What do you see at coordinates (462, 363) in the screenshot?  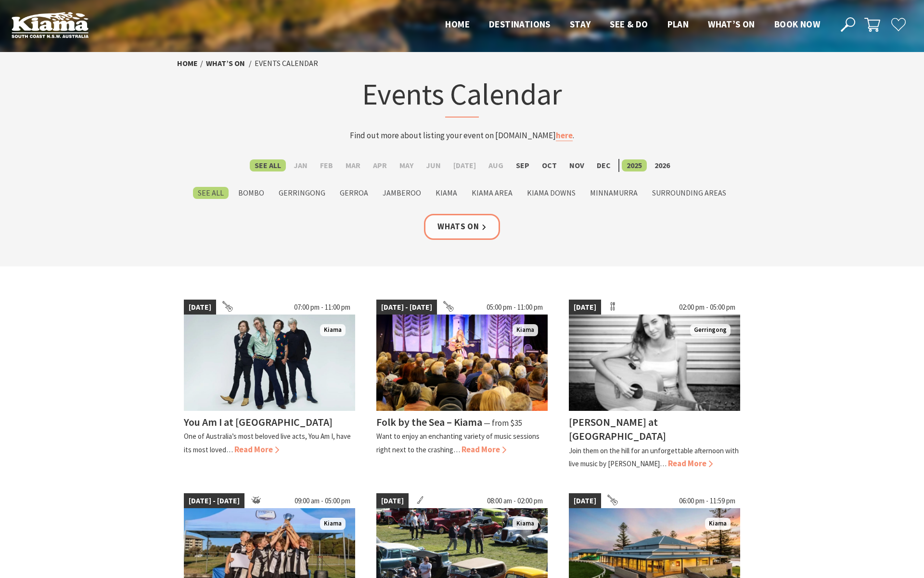 I see `img: Folk by the Sea - Showground Pavilion` at bounding box center [462, 363].